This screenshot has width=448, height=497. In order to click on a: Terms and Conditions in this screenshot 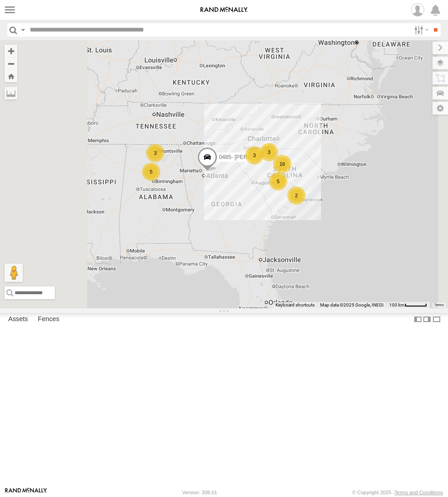, I will do `click(419, 492)`.